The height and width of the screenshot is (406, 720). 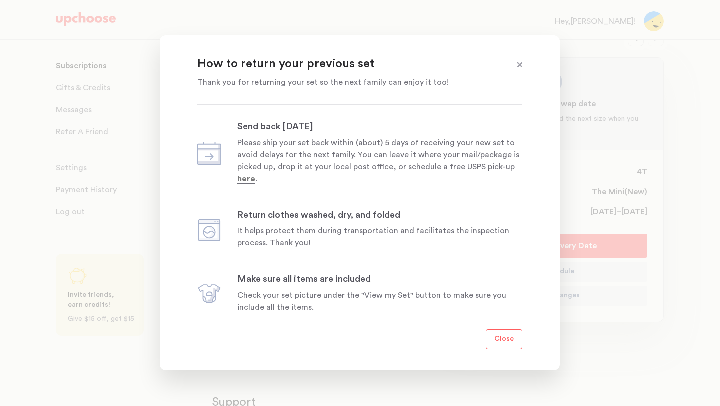 What do you see at coordinates (380, 161) in the screenshot?
I see `p: Please ship your set back within (about) 5 days of receiving your new set to avoid delays for the...` at bounding box center [380, 161].